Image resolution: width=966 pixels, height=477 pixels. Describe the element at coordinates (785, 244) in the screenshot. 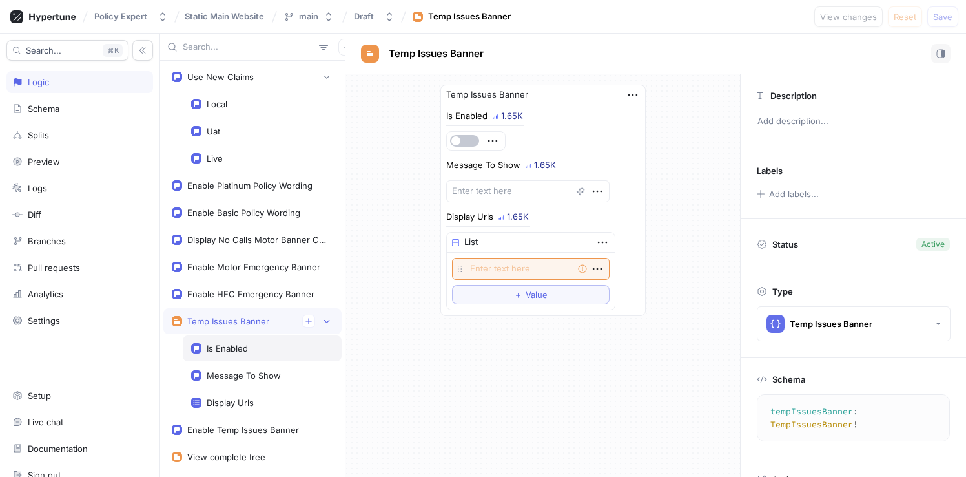

I see `p: Status` at that location.